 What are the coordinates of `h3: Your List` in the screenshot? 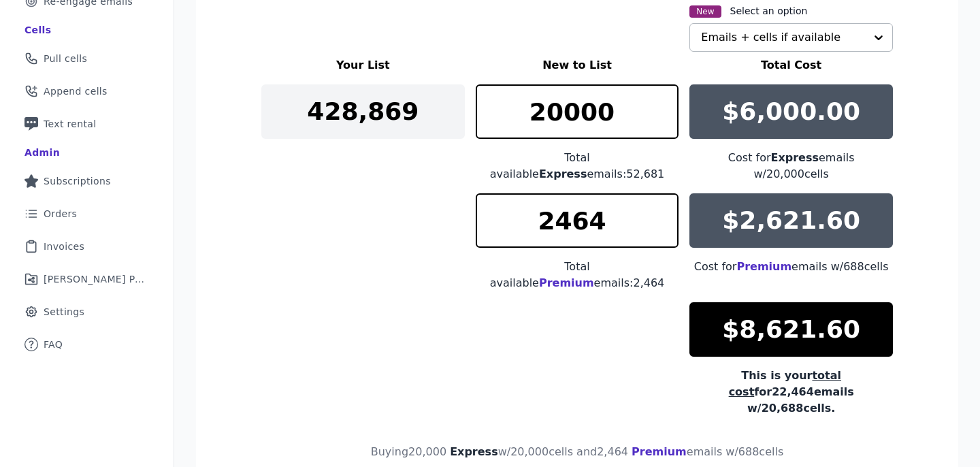 It's located at (363, 65).